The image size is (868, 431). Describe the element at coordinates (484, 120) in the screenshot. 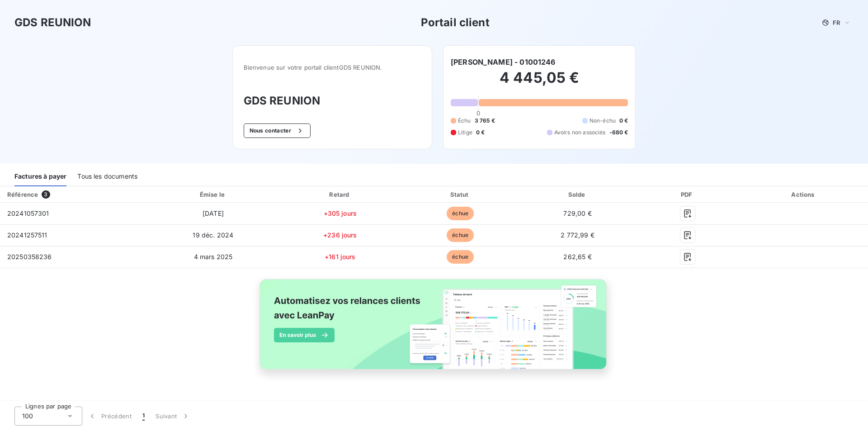

I see `span: 3 765 €` at that location.